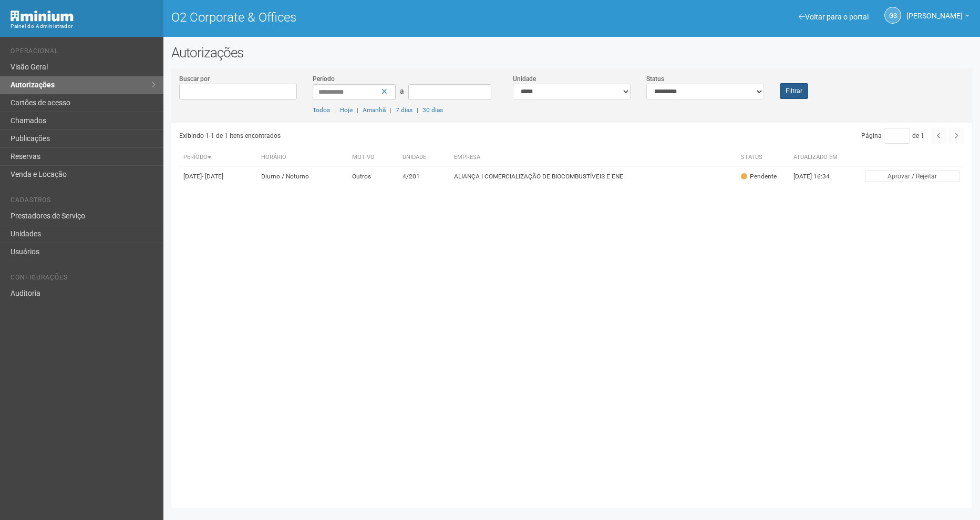  Describe the element at coordinates (321, 110) in the screenshot. I see `a: Todos` at that location.